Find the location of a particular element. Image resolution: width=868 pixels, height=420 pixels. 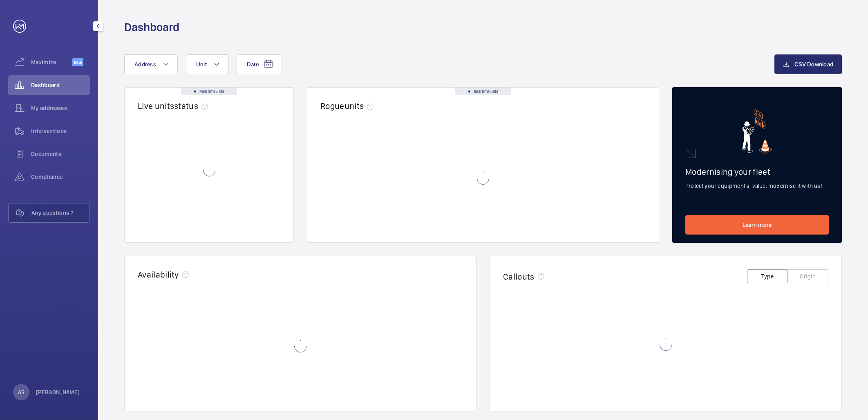

h2: Callouts is located at coordinates (519, 276).